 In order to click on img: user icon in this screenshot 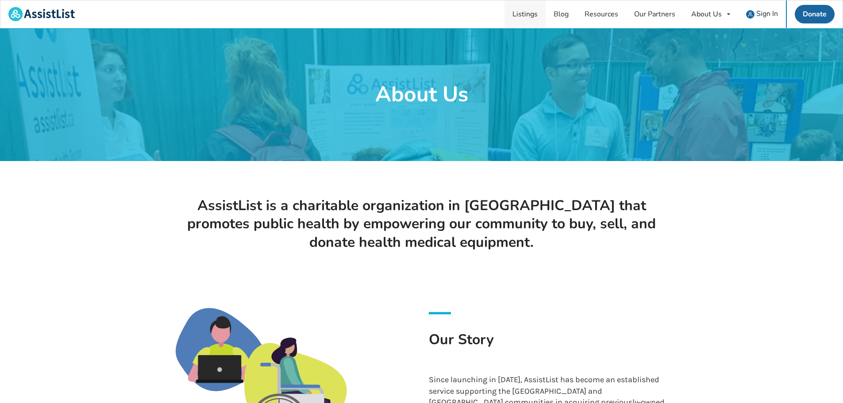, I will do `click(750, 14)`.